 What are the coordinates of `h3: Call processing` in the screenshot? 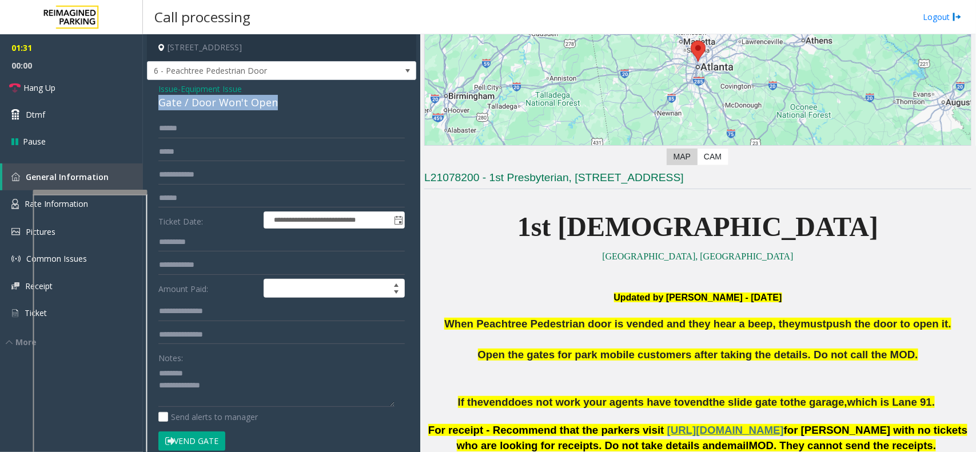 It's located at (202, 17).